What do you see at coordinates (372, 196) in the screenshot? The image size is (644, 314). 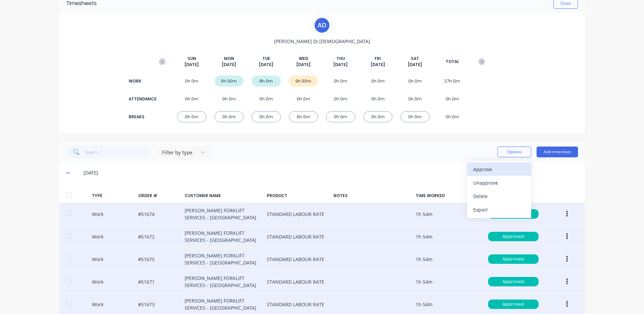 I see `div: NOTES` at bounding box center [372, 196].